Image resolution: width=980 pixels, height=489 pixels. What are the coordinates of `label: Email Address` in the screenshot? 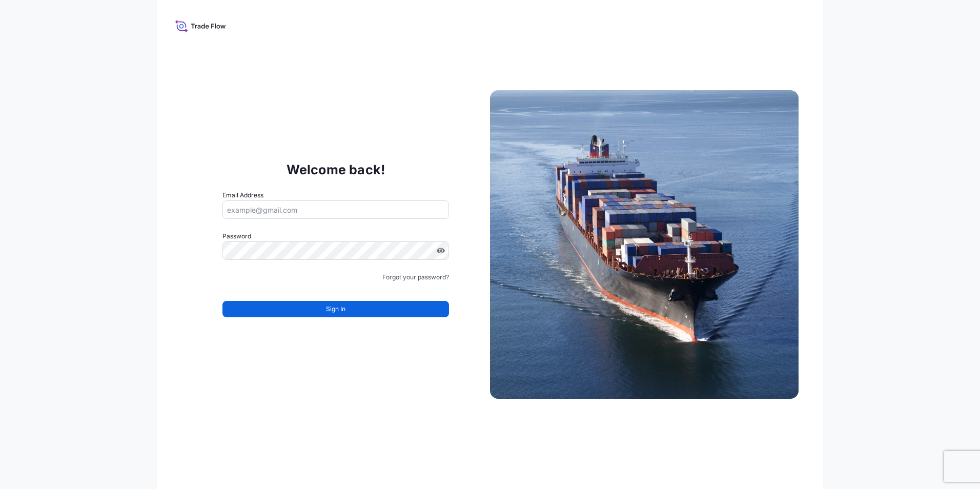 It's located at (243, 195).